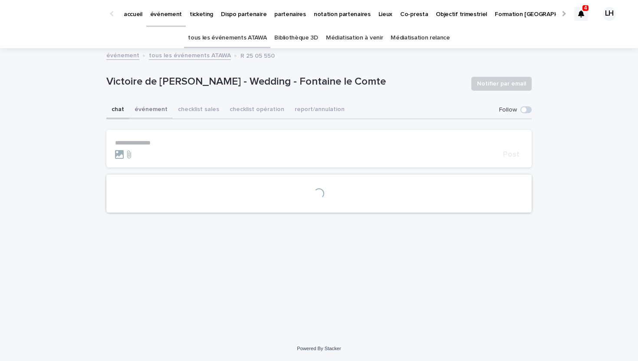 This screenshot has width=638, height=361. I want to click on button: report/annulation, so click(319, 110).